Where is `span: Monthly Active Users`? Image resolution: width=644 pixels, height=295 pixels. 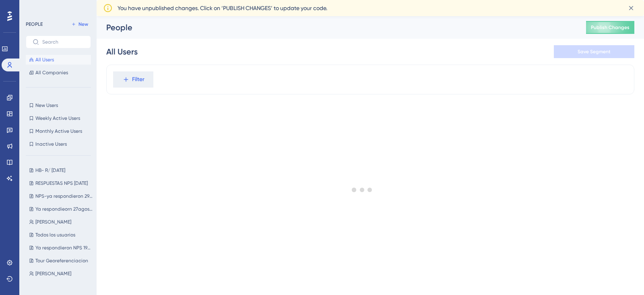
span: Monthly Active Users is located at coordinates (59, 131).